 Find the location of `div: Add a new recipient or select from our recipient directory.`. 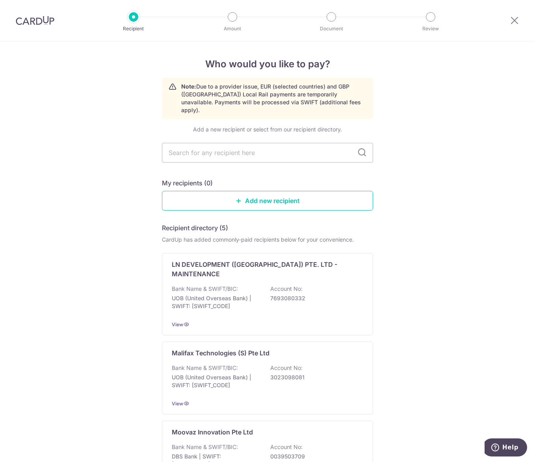

div: Add a new recipient or select from our recipient directory. is located at coordinates (267, 130).